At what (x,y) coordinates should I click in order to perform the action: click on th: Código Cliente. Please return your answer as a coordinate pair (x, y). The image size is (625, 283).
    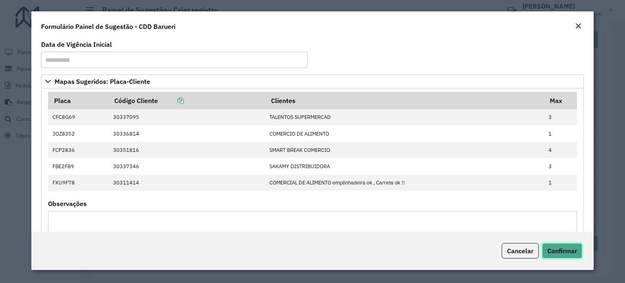
    Looking at the image, I should click on (187, 100).